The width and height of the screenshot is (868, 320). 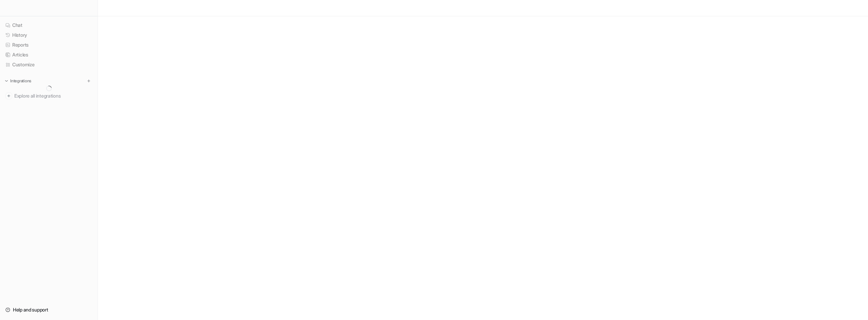 I want to click on a: Explore all integrations, so click(x=49, y=96).